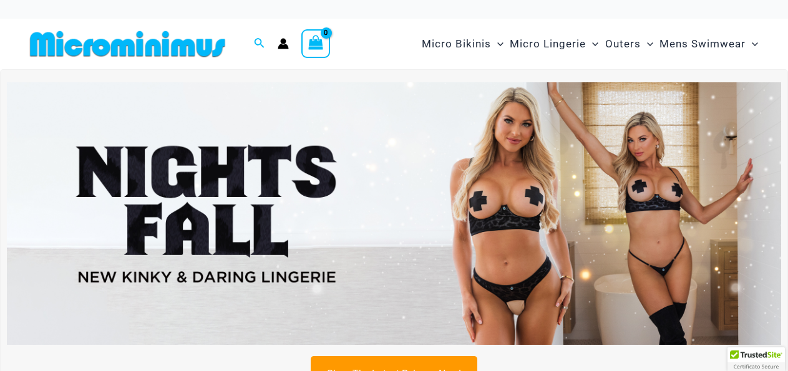  What do you see at coordinates (316, 44) in the screenshot?
I see `a: View Shopping Cart, empty` at bounding box center [316, 44].